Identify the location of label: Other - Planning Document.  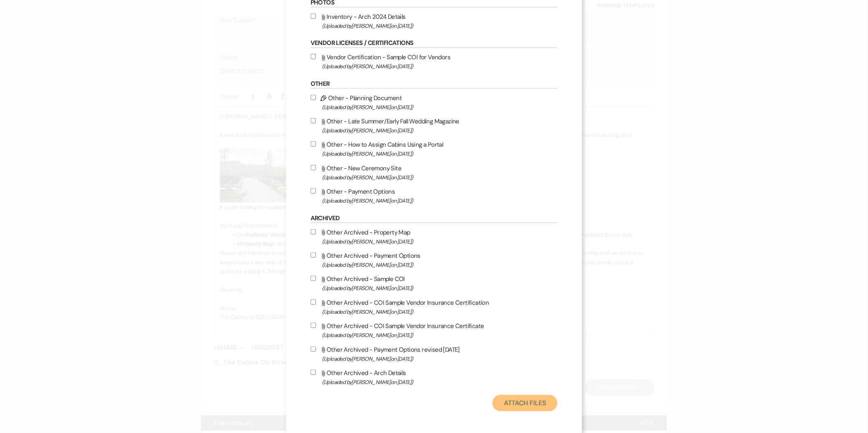
(434, 102).